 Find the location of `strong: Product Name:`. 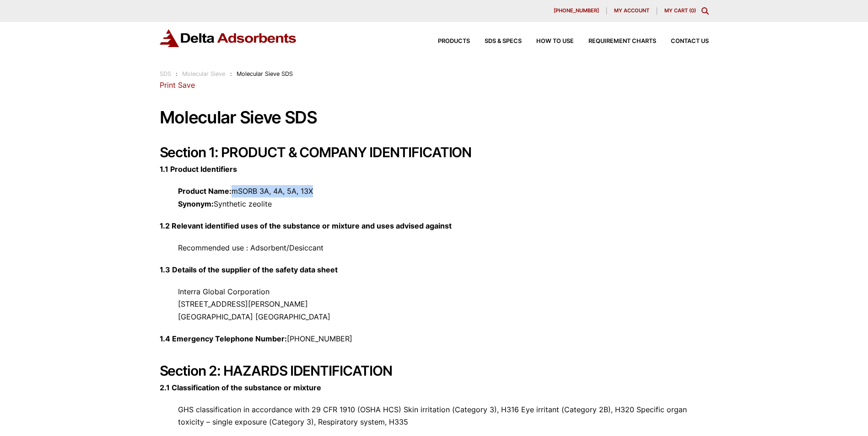

strong: Product Name: is located at coordinates (205, 191).